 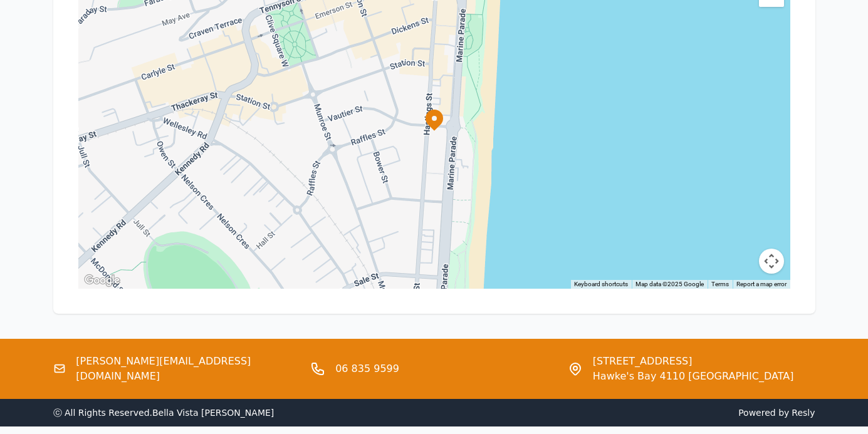 I want to click on a: Resly, so click(x=803, y=413).